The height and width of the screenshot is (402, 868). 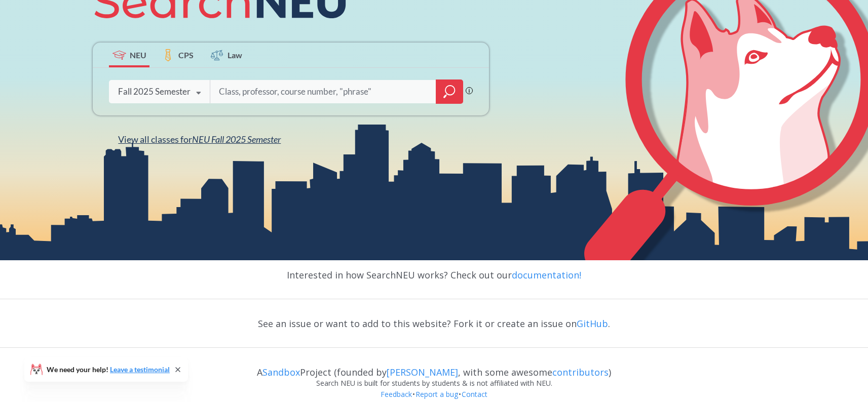 What do you see at coordinates (199, 139) in the screenshot?
I see `span: View all classes for` at bounding box center [199, 139].